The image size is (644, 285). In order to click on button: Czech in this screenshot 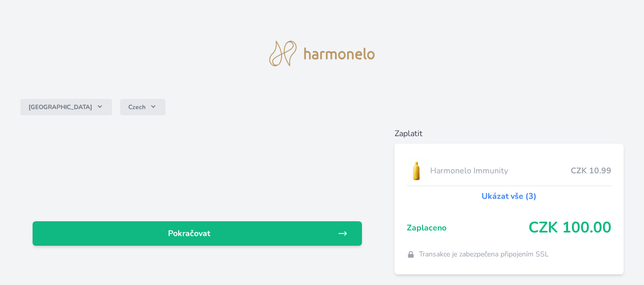, I will do `click(143, 107)`.